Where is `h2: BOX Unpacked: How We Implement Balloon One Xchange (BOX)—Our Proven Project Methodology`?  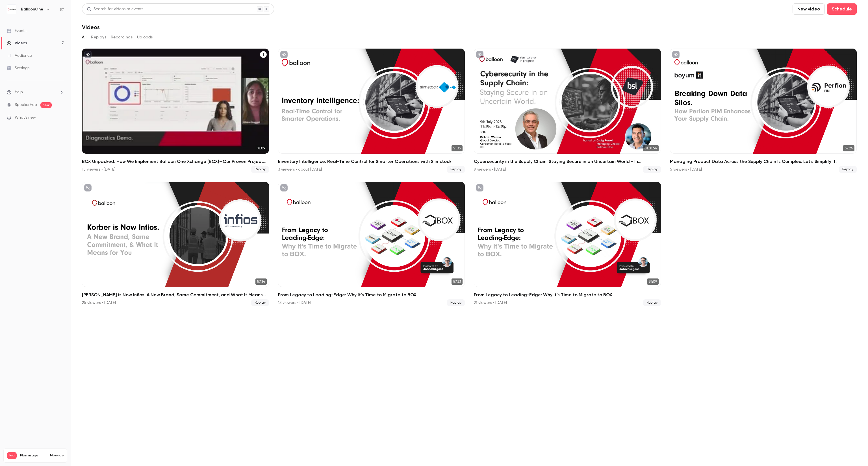 h2: BOX Unpacked: How We Implement Balloon One Xchange (BOX)—Our Proven Project Methodology is located at coordinates (175, 161).